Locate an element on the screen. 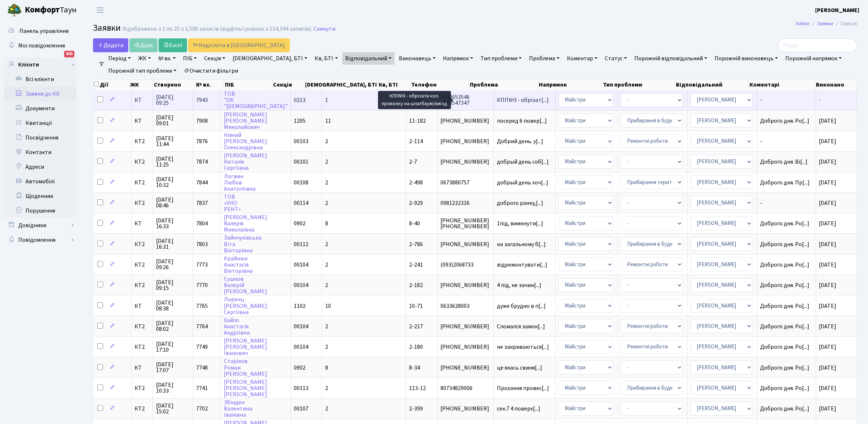  span: 2-180 is located at coordinates (416, 346).